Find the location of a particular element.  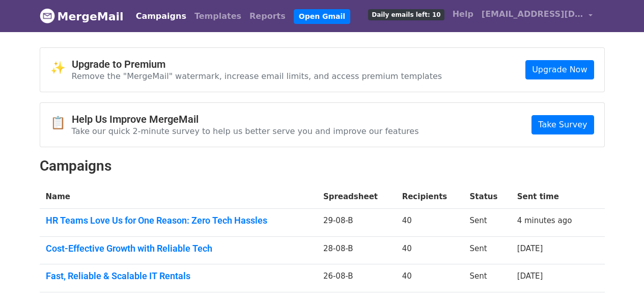

td: 26-08-B is located at coordinates (356, 278).